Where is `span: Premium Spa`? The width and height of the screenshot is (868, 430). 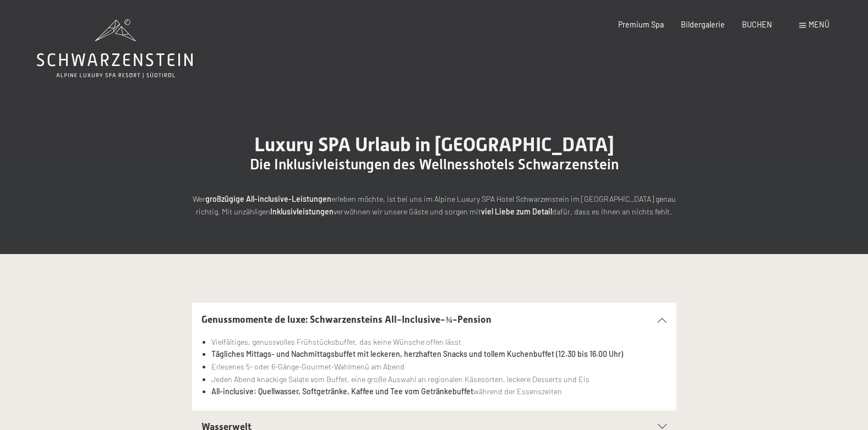 span: Premium Spa is located at coordinates (641, 24).